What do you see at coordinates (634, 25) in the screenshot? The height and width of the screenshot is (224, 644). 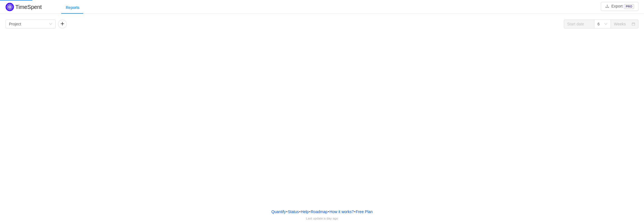 I see `i: icon: calendar` at bounding box center [634, 25].